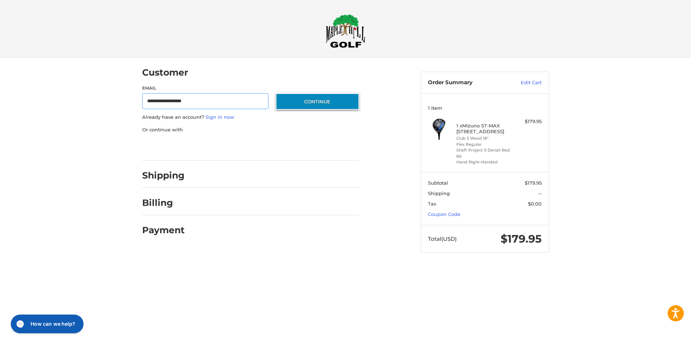 This screenshot has height=343, width=691. Describe the element at coordinates (346, 31) in the screenshot. I see `img: Maple Hill Golf` at that location.